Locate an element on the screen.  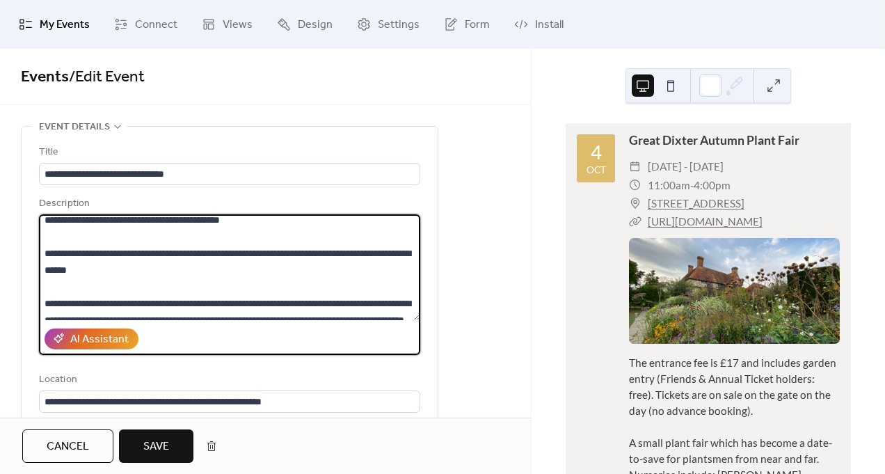
span: / Edit Event is located at coordinates (106, 77).